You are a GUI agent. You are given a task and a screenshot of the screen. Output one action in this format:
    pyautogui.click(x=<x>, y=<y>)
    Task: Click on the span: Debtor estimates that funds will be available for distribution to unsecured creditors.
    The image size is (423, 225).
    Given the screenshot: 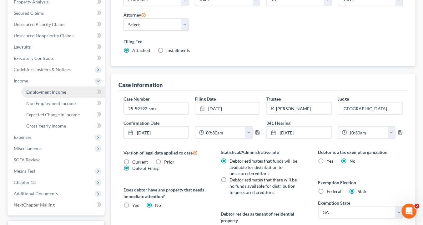 What is the action you would take?
    pyautogui.click(x=263, y=167)
    